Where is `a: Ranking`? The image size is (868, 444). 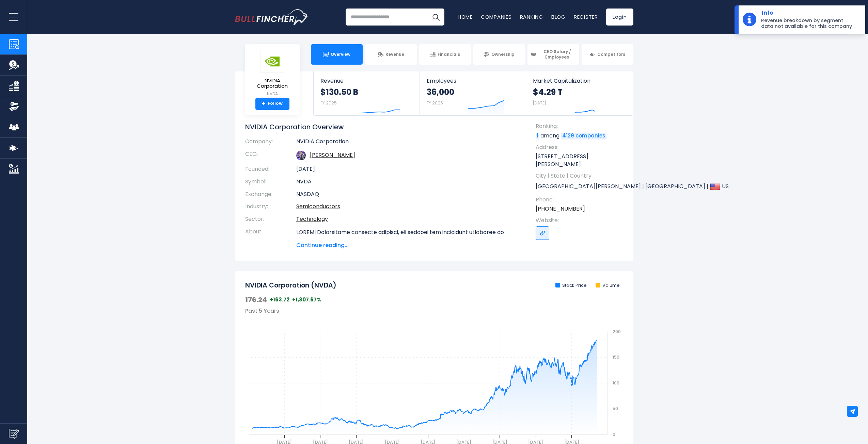 a: Ranking is located at coordinates (531, 16).